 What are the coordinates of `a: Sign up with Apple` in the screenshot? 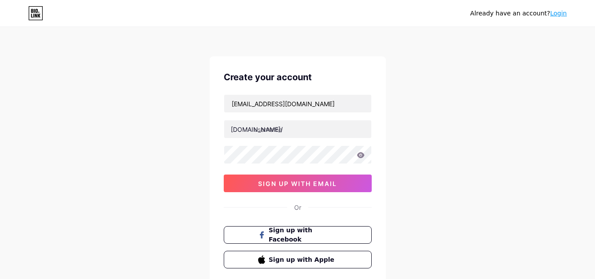 It's located at (298, 259).